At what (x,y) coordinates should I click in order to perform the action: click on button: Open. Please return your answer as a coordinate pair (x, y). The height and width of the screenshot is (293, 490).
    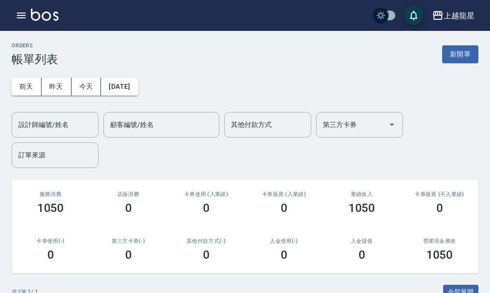
    Looking at the image, I should click on (392, 125).